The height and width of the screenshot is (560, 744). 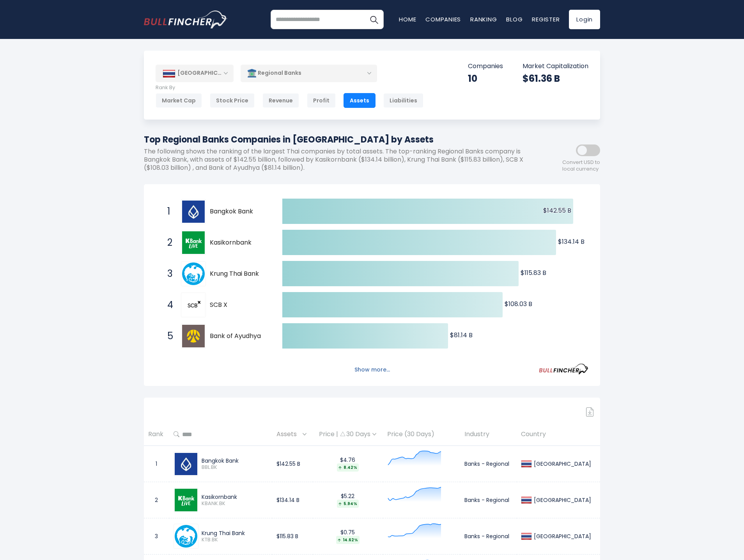 What do you see at coordinates (309, 73) in the screenshot?
I see `div: Regional Banks` at bounding box center [309, 73].